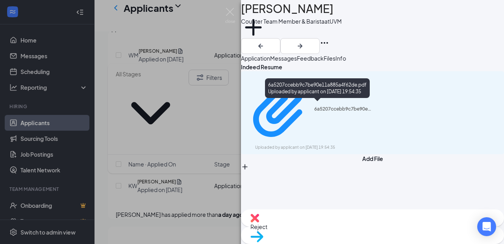 Image resolution: width=504 pixels, height=244 pixels. Describe the element at coordinates (284, 58) in the screenshot. I see `span: Messages` at that location.